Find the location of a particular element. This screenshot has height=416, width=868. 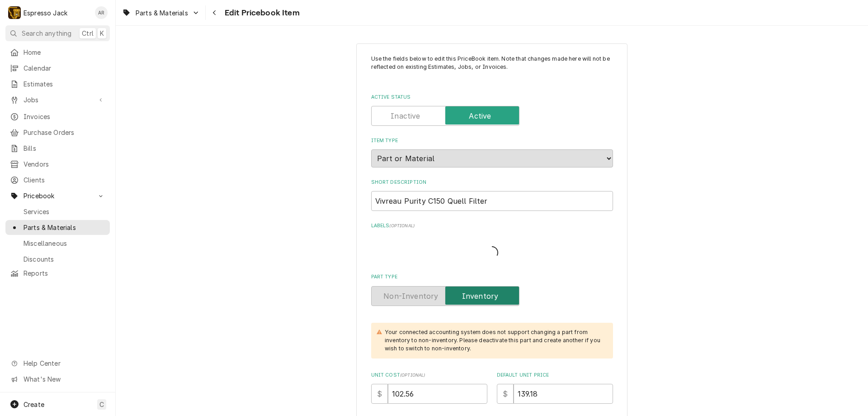

label: Default Unit Price is located at coordinates (555, 375).